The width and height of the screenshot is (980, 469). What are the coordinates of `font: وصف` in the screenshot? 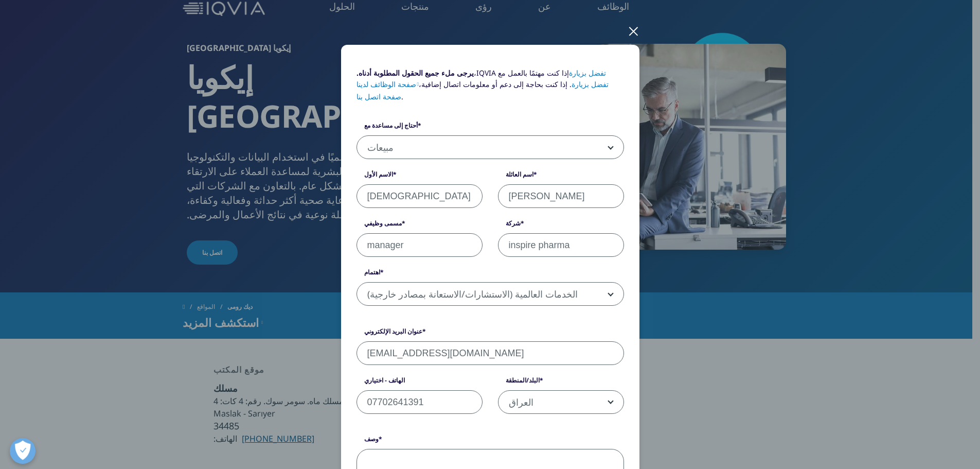 It's located at (372, 438).